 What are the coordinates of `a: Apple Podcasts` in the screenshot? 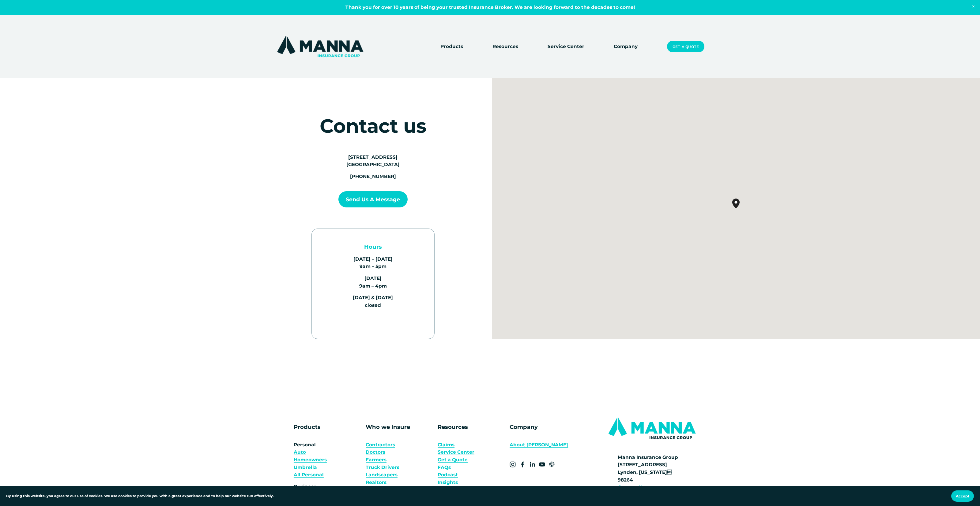 It's located at (552, 465).